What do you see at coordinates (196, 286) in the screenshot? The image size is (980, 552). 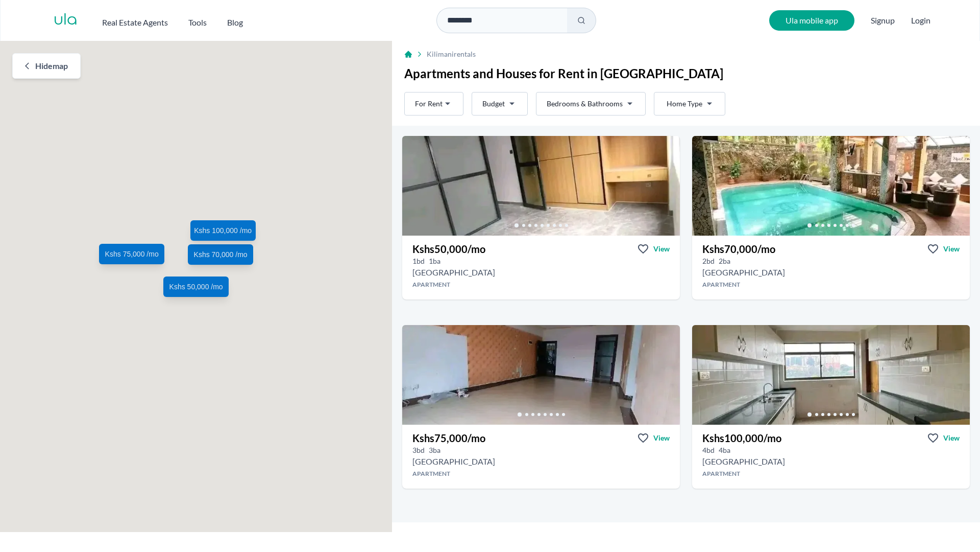 I see `a: Kshs 50,000 /mo` at bounding box center [196, 286].